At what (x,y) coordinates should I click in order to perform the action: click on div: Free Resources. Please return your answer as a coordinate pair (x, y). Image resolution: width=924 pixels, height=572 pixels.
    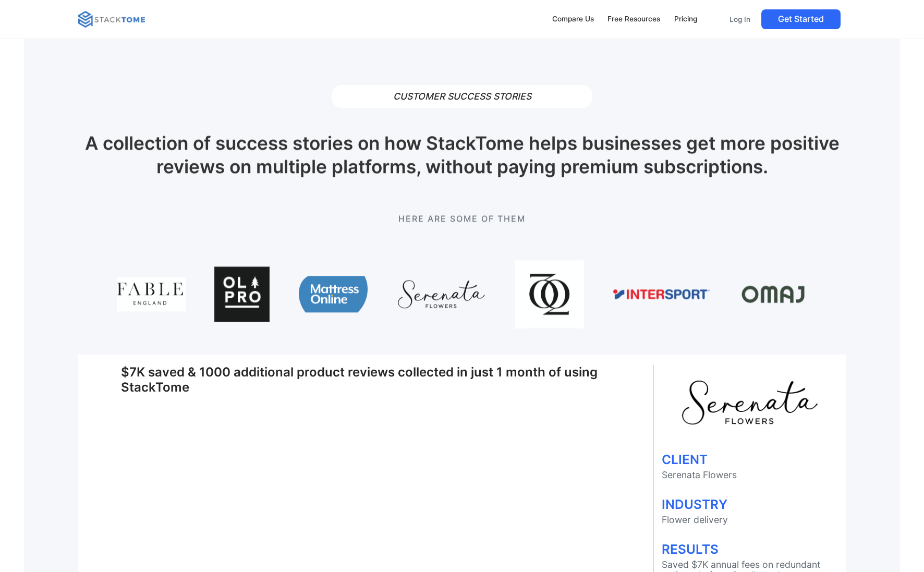
    Looking at the image, I should click on (634, 19).